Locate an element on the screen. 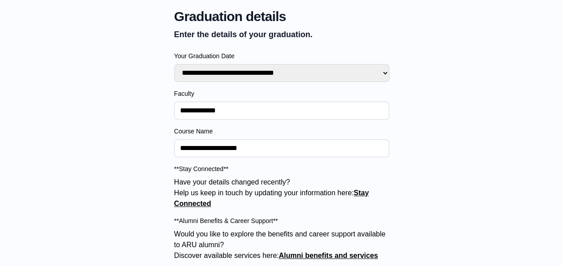 Image resolution: width=563 pixels, height=266 pixels. p: Would you like to explore the benefits and career support available to ARU alumni? Discover avail... is located at coordinates (282, 245).